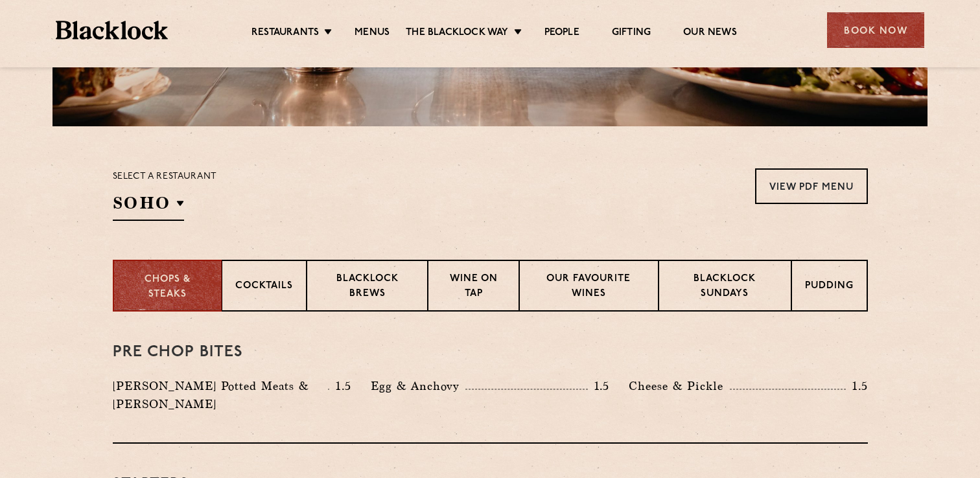 This screenshot has width=980, height=478. I want to click on a: Gifting, so click(631, 34).